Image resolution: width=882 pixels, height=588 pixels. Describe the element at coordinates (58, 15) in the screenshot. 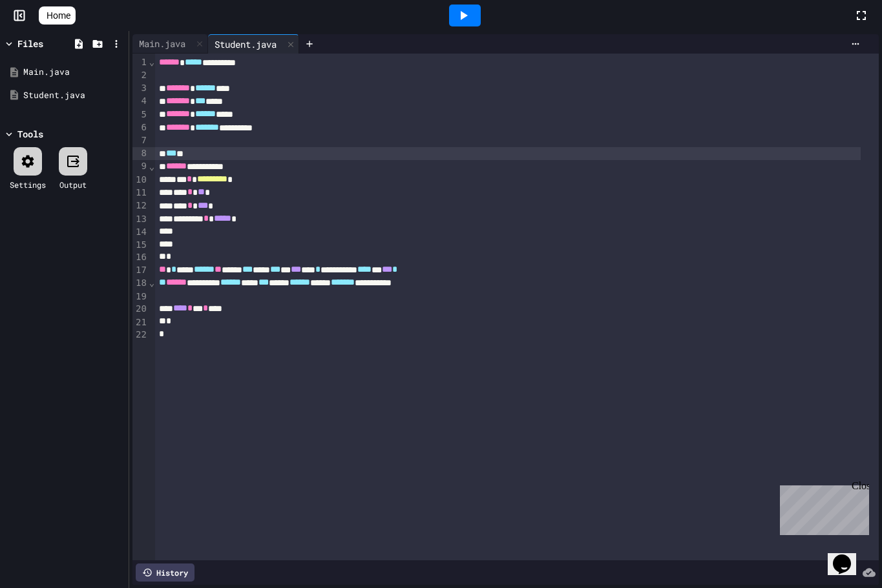

I see `span: Home` at that location.